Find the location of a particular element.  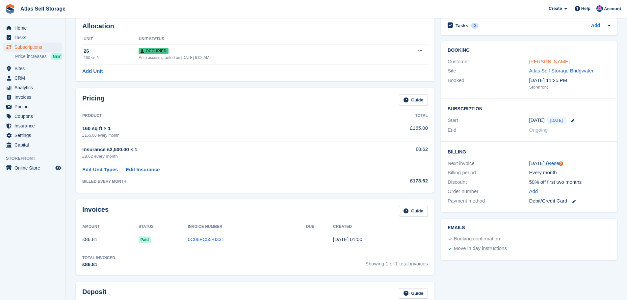

time: 2025-09-02 00:00:48 UTC is located at coordinates (348, 239).